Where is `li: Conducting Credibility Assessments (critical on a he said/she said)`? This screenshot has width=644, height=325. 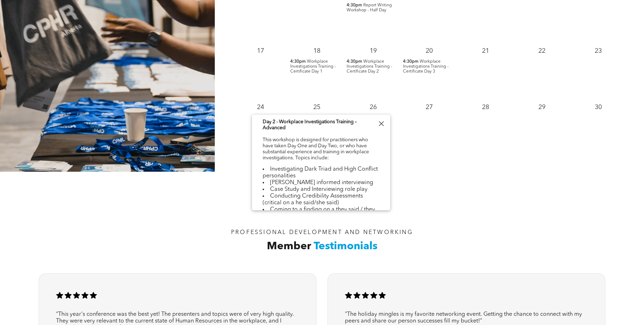 li: Conducting Credibility Assessments (critical on a he said/she said) is located at coordinates (321, 200).